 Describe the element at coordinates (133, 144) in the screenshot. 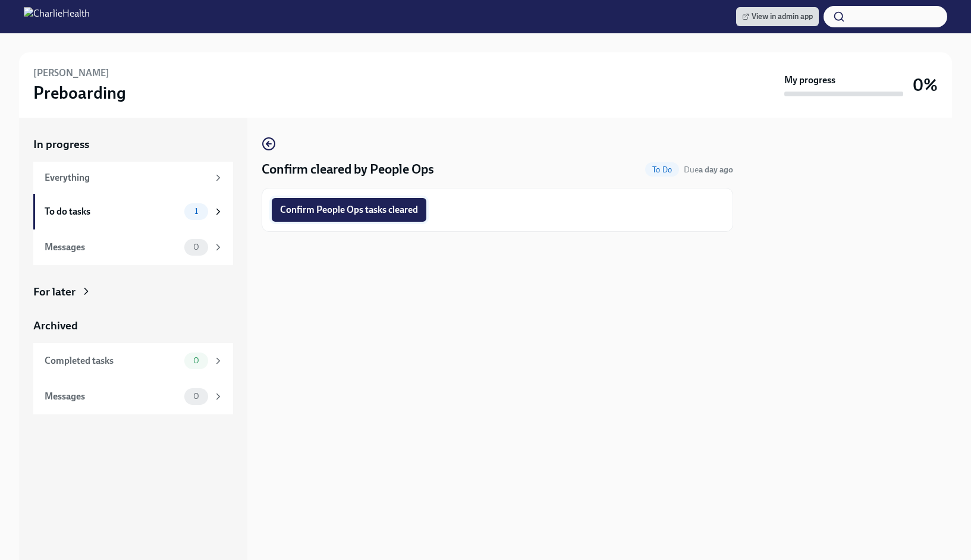

I see `a: In progress` at that location.